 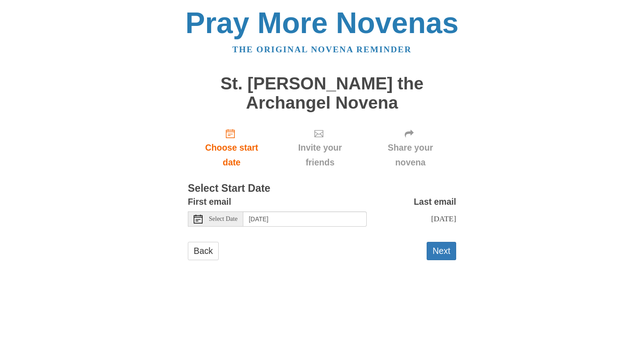 What do you see at coordinates (232, 155) in the screenshot?
I see `span: Choose start date` at bounding box center [232, 155].